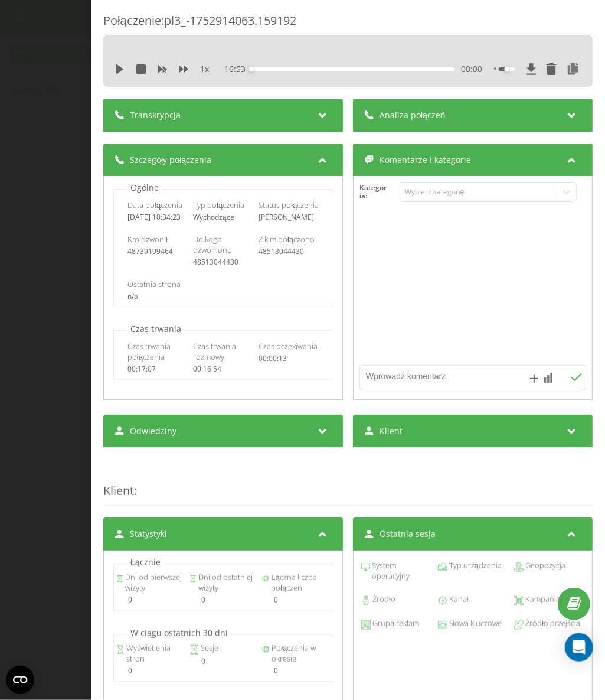  What do you see at coordinates (214, 217) in the screenshot?
I see `span: Wychodzące` at bounding box center [214, 217].